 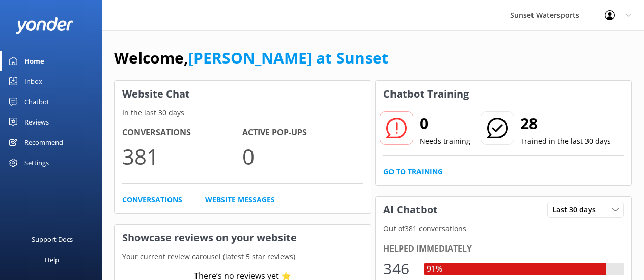 I want to click on h3: AI Chatbot, so click(x=410, y=210).